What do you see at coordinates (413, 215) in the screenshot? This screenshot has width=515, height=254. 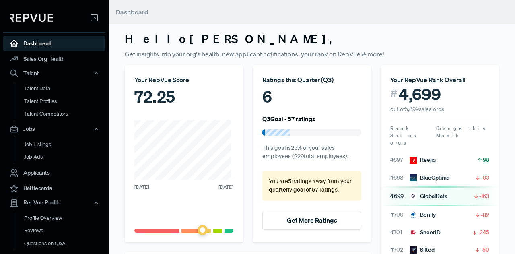 I see `img: Benify` at bounding box center [413, 215].